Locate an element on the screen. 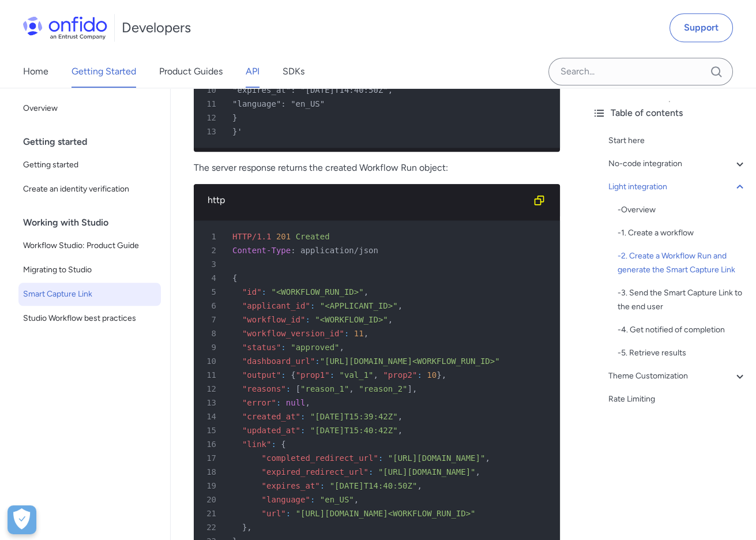 This screenshot has height=540, width=756. span: Content-Type is located at coordinates (261, 250).